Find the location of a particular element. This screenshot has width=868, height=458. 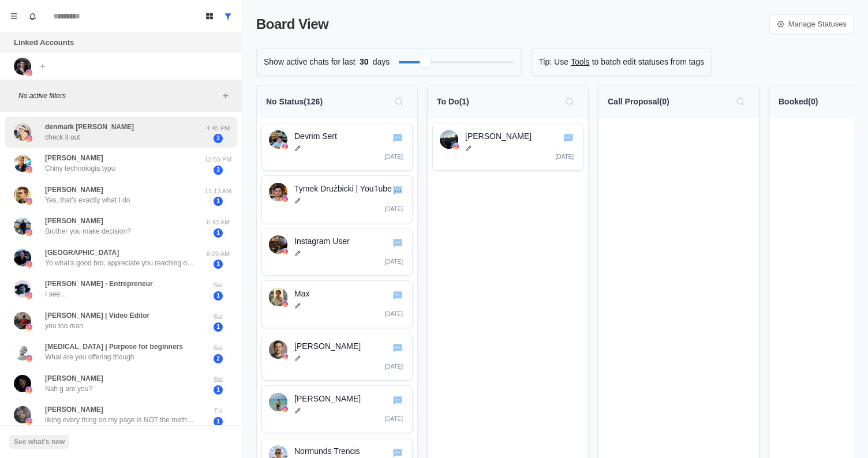

p: Call Proposal ( 0 ) is located at coordinates (638, 102).